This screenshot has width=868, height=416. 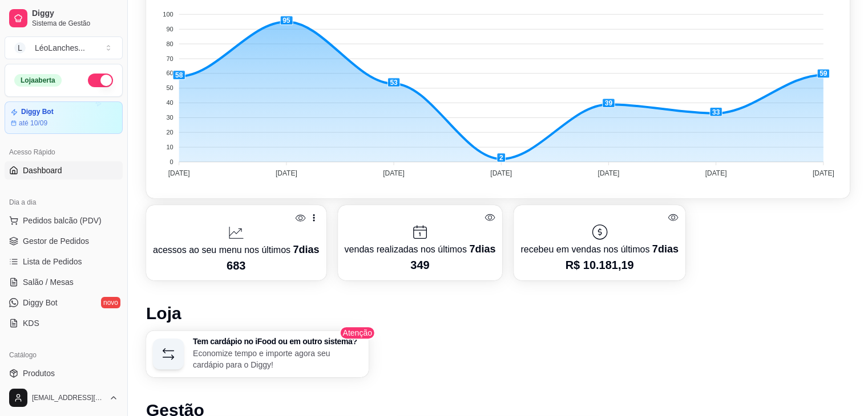 What do you see at coordinates (42, 170) in the screenshot?
I see `span: Dashboard` at bounding box center [42, 170].